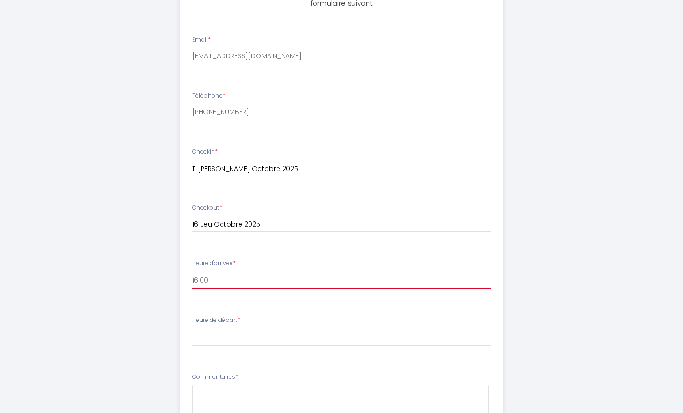  Describe the element at coordinates (214, 263) in the screenshot. I see `label: Heure d'arrivée` at that location.